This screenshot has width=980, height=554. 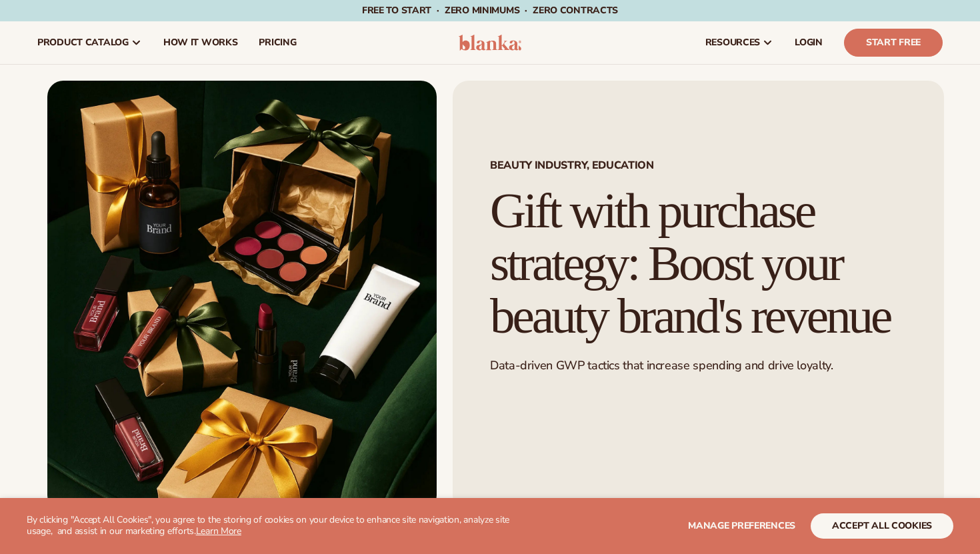 I want to click on img: logo, so click(x=490, y=43).